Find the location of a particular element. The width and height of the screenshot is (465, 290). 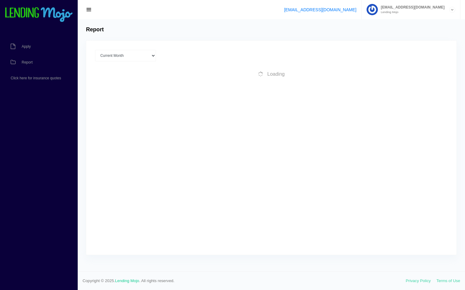

img: Profile image is located at coordinates (372, 9).